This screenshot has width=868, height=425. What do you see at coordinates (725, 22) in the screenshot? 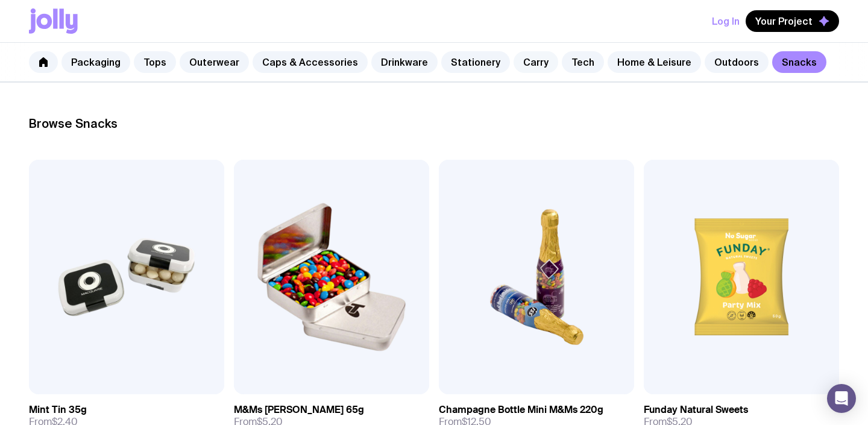
I see `button: Log In` at bounding box center [725, 22].